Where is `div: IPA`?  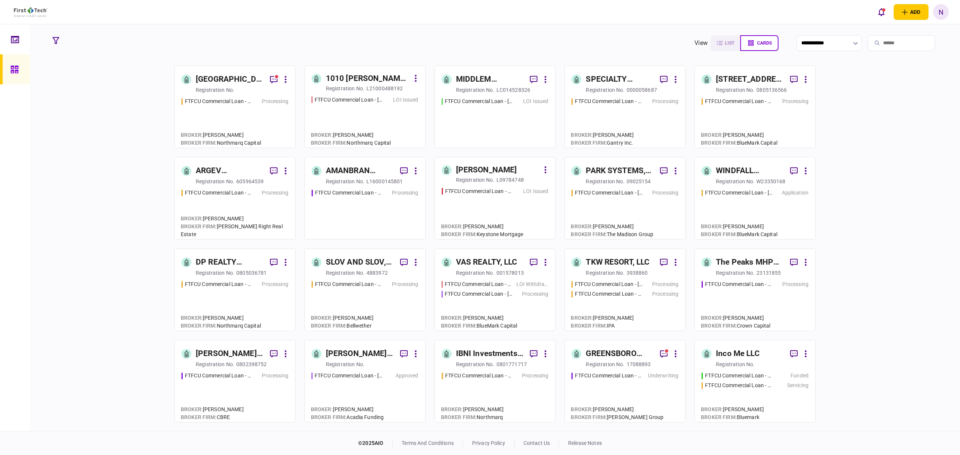 div: IPA is located at coordinates (602, 326).